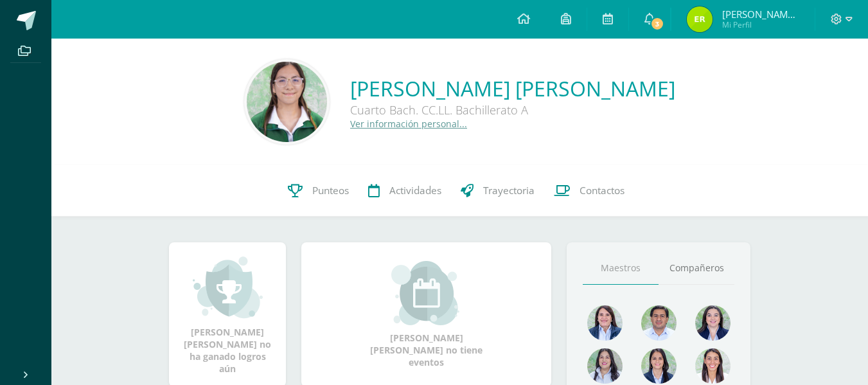  What do you see at coordinates (405, 191) in the screenshot?
I see `a: Actividades` at bounding box center [405, 191].